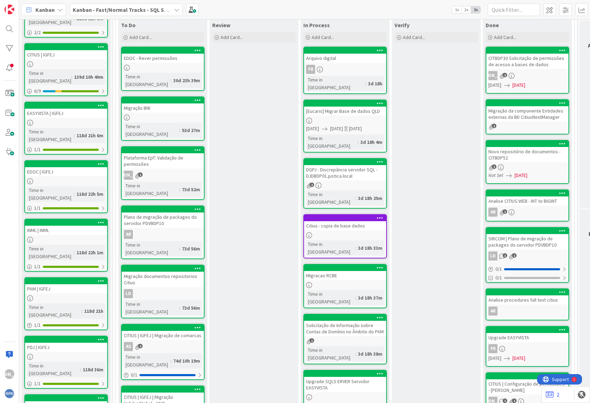  What do you see at coordinates (528, 114) in the screenshot?
I see `div: Migração da componente Entidades externas da BD CitiusNextManager` at bounding box center [528, 114].